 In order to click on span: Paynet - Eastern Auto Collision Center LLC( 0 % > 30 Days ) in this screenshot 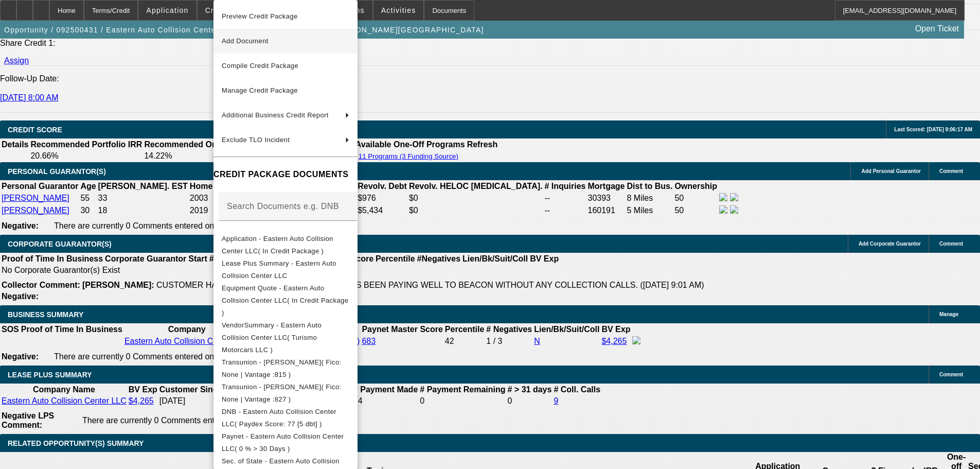, I will do `click(283, 442)`.